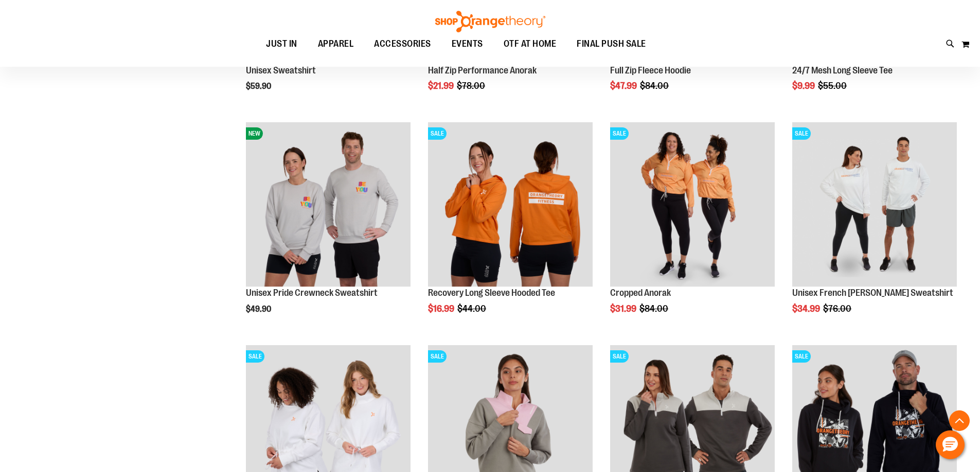 The width and height of the screenshot is (980, 472). Describe the element at coordinates (467, 43) in the screenshot. I see `span: EVENTS` at that location.